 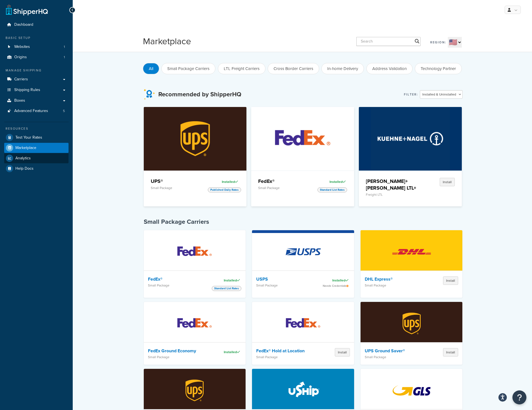 What do you see at coordinates (151, 68) in the screenshot?
I see `button: All` at bounding box center [151, 68].